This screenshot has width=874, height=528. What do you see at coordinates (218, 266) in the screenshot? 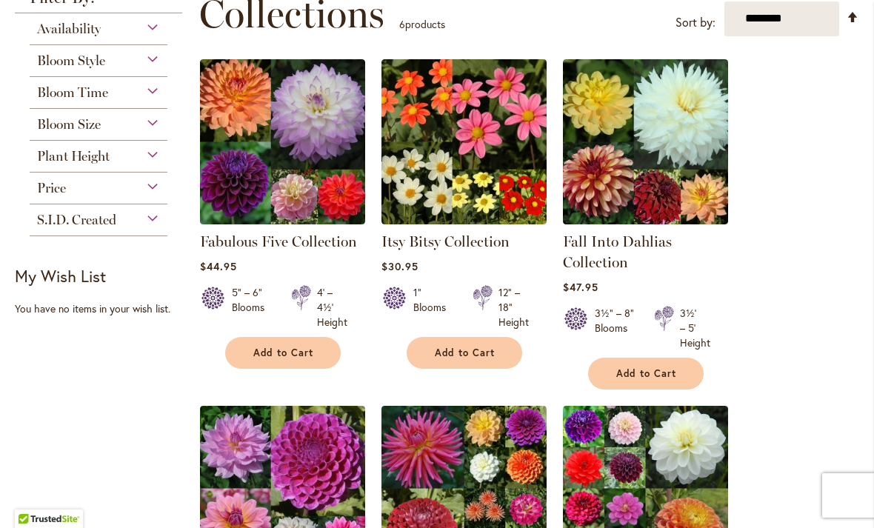
I see `span: $44.95` at bounding box center [218, 266].